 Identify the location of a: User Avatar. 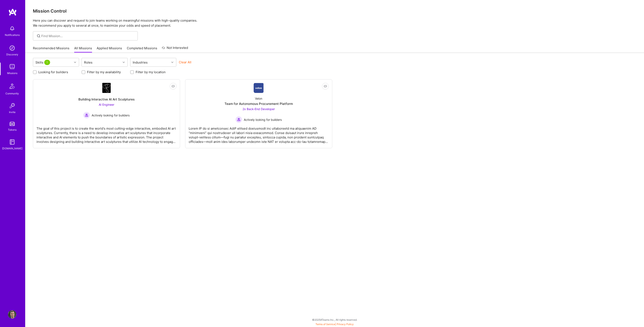
(12, 315).